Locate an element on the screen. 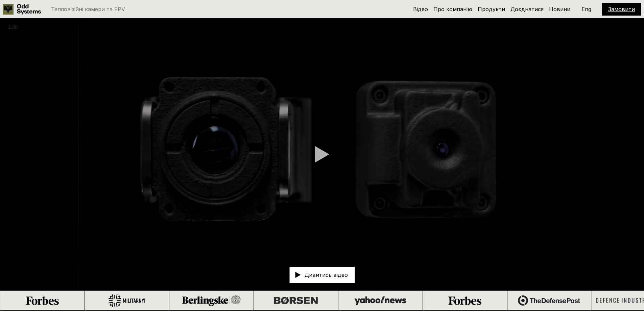 The height and width of the screenshot is (311, 644). a: Новини is located at coordinates (560, 9).